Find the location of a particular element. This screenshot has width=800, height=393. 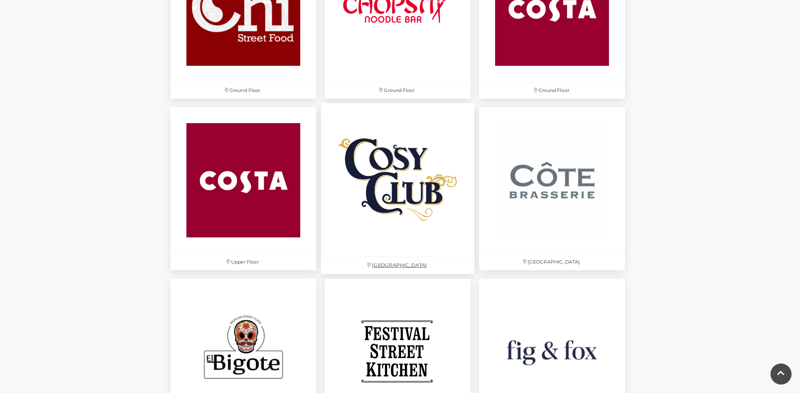

a: Upper Floor is located at coordinates (243, 189).